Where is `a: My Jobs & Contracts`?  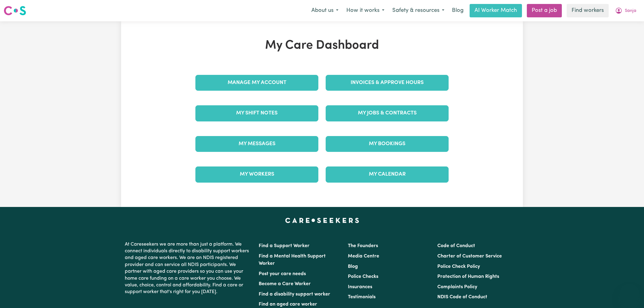
a: My Jobs & Contracts is located at coordinates (387, 113).